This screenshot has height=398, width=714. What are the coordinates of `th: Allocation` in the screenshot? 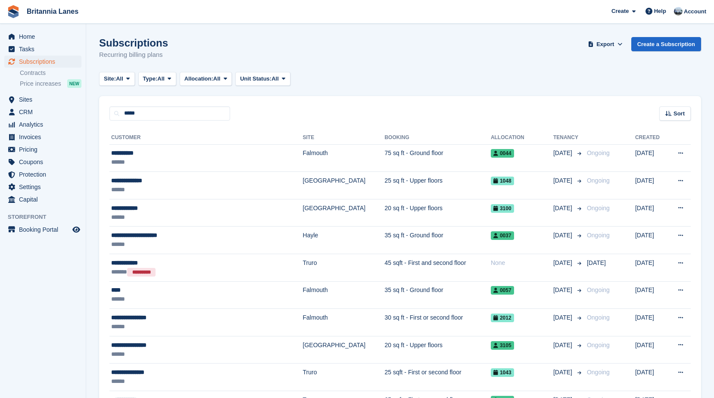 It's located at (522, 138).